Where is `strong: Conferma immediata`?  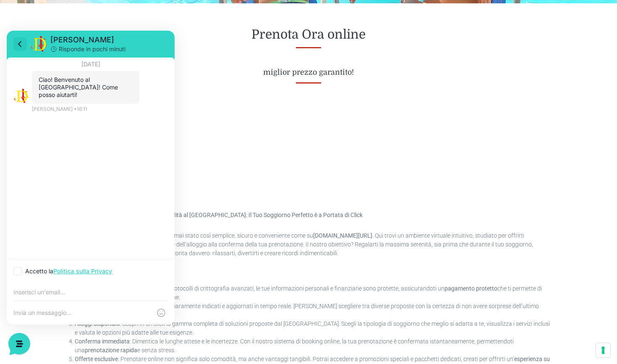
strong: Conferma immediata is located at coordinates (102, 341).